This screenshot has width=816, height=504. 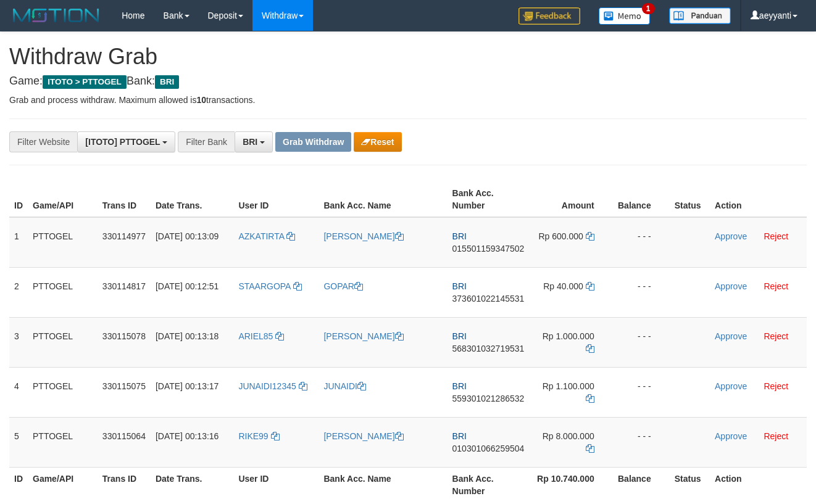 I want to click on h1: Withdraw Grab, so click(x=408, y=56).